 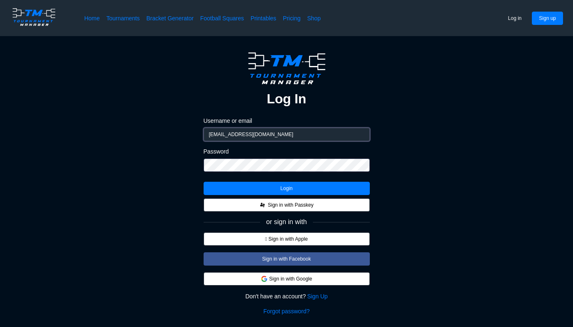 I want to click on a: Shop, so click(x=314, y=18).